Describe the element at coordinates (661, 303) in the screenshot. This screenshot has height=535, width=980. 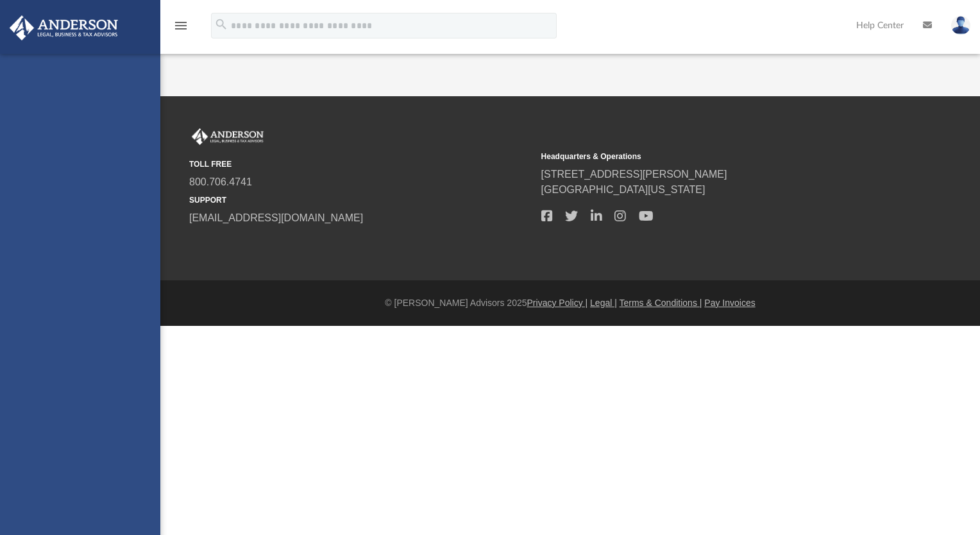
I see `a: Terms & Conditions |` at that location.